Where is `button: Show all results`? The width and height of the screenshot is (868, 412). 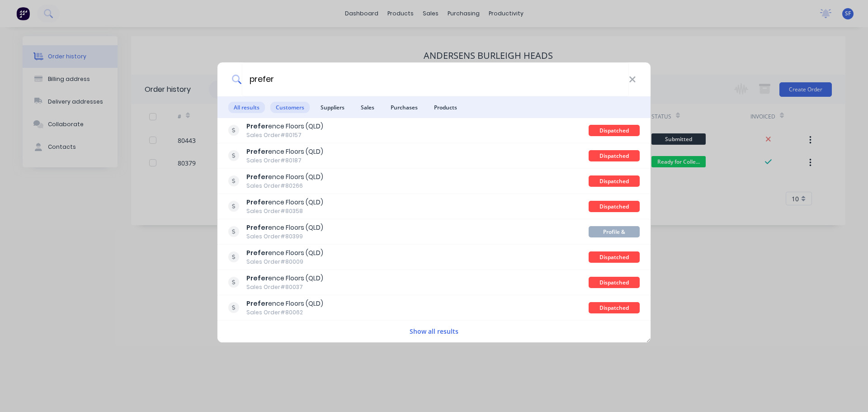
button: Show all results is located at coordinates (434, 331).